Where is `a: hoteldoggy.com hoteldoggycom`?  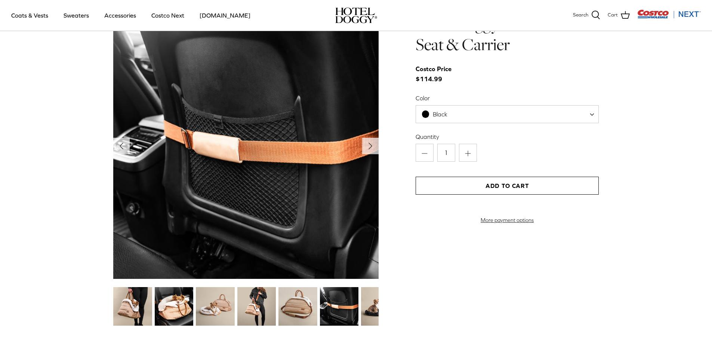 a: hoteldoggy.com hoteldoggycom is located at coordinates (356, 15).